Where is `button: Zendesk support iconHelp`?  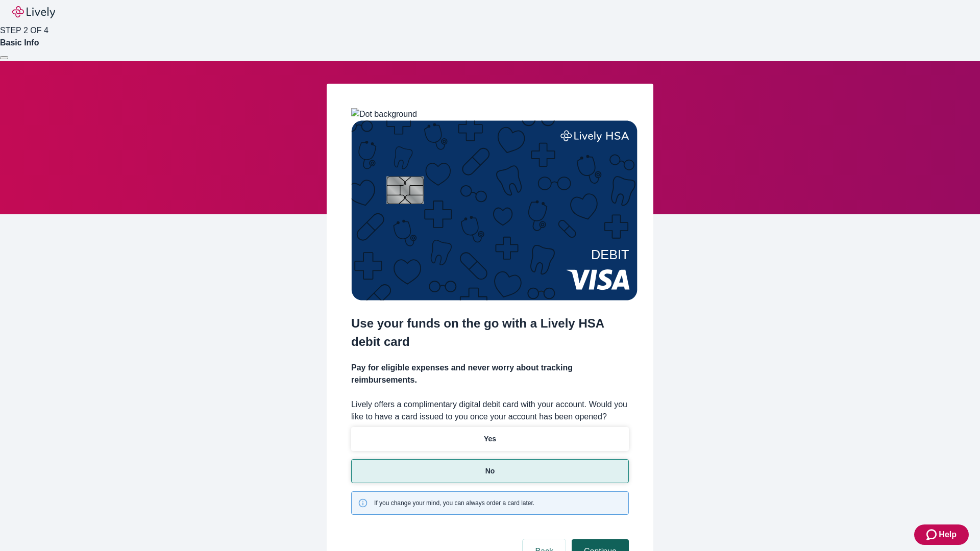 button: Zendesk support iconHelp is located at coordinates (942, 534).